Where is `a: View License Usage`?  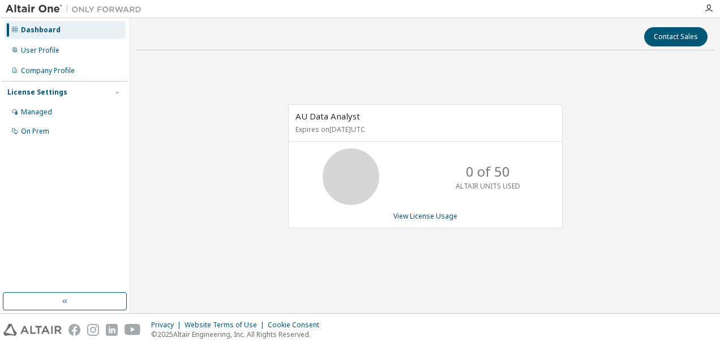
a: View License Usage is located at coordinates (425, 216).